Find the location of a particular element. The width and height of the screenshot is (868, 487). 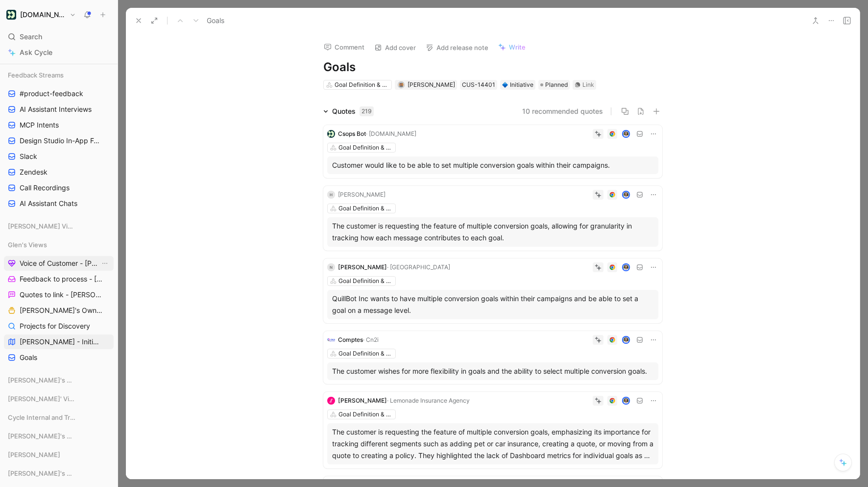

span: · Lemonade Insurance Agency is located at coordinates (428, 400).